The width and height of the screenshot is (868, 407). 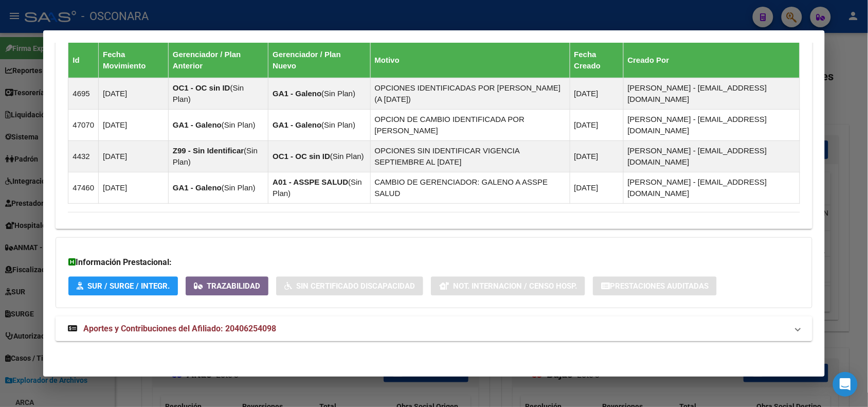 I want to click on div: Open Intercom Messenger, so click(x=846, y=384).